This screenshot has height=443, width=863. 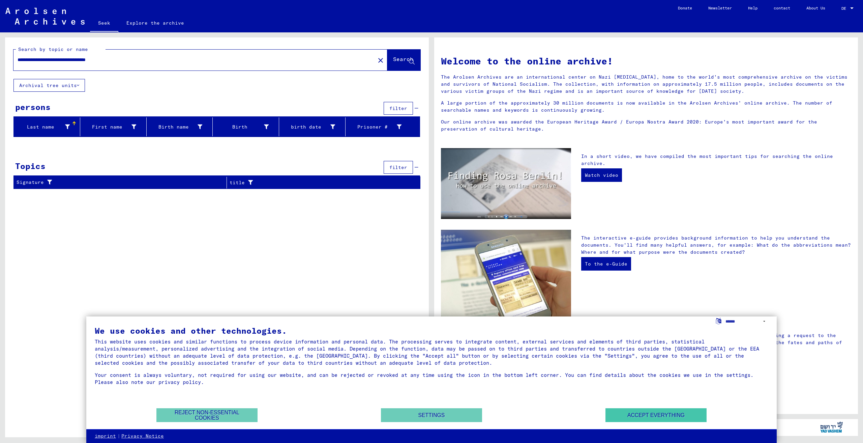 I want to click on button: Settings, so click(x=431, y=415).